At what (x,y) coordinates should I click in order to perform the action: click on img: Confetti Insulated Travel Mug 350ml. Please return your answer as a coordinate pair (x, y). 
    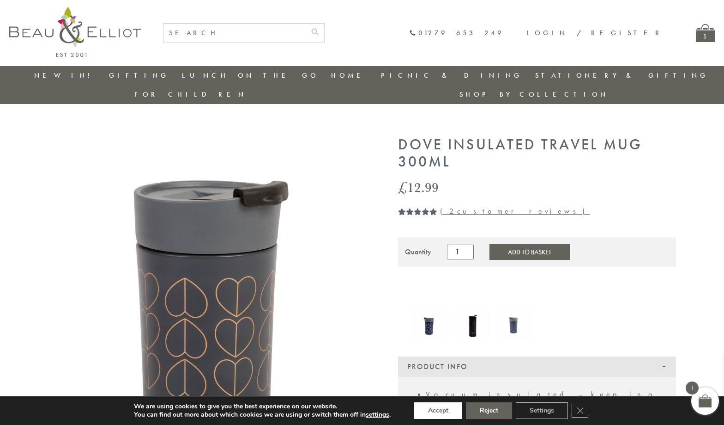
    Looking at the image, I should click on (429, 323).